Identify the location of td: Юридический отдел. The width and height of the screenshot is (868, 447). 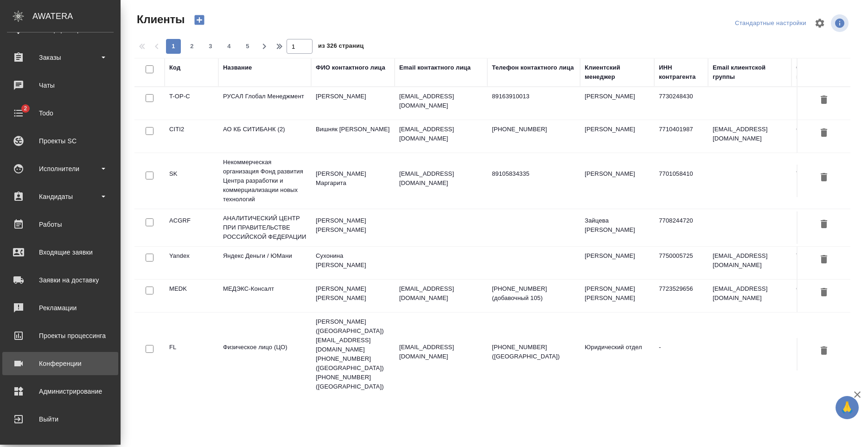
(617, 354).